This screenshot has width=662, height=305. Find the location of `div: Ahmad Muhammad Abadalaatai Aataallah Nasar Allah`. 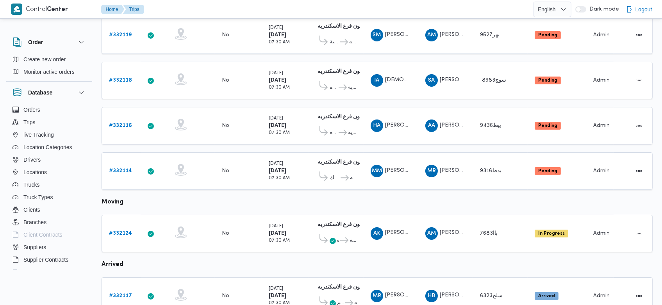

div: Ahmad Muhammad Abadalaatai Aataallah Nasar Allah is located at coordinates (431, 233).